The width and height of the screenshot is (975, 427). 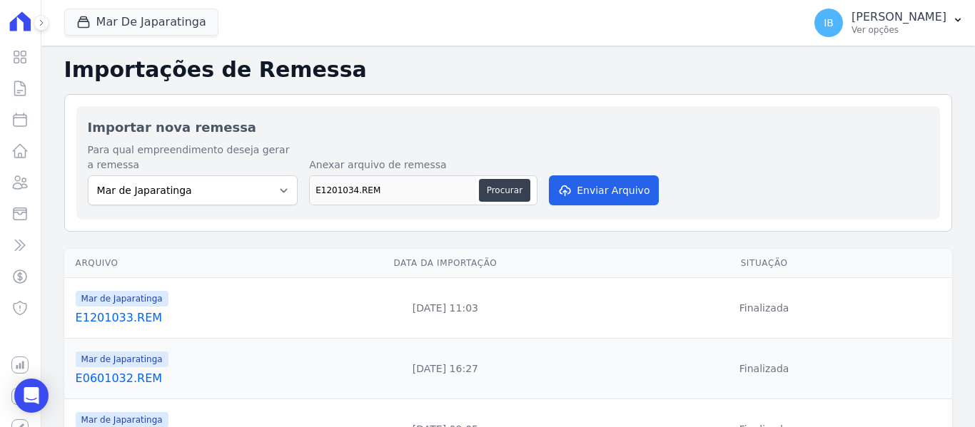 I want to click on button: Mar De Japaratinga, so click(x=141, y=22).